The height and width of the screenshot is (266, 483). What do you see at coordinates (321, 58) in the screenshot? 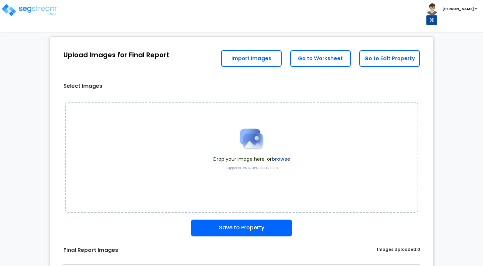
I see `a: Go to Worksheet` at bounding box center [321, 58].